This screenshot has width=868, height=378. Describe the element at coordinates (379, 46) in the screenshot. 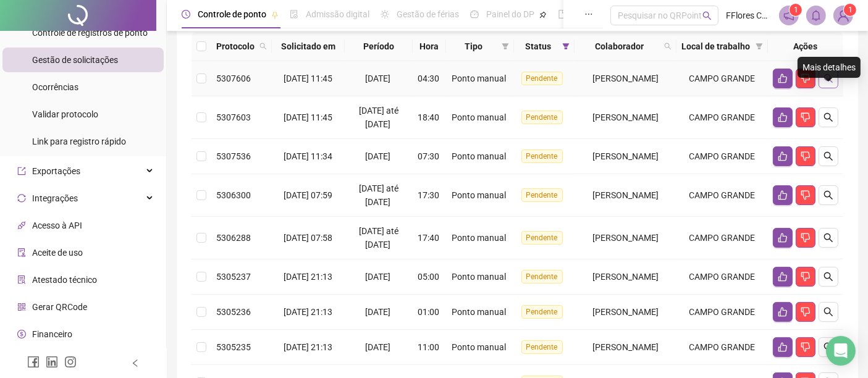

I see `th: Período` at that location.